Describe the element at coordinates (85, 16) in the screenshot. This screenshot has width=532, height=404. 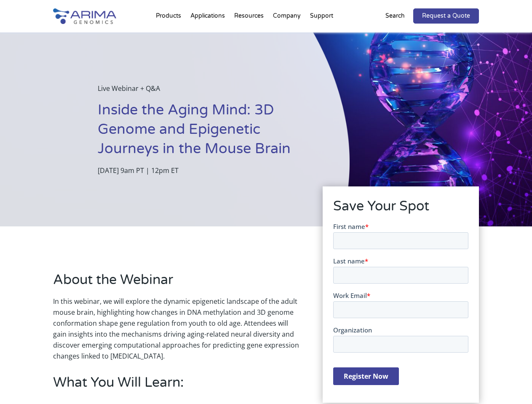
I see `img: Arima-Genomics-logo` at that location.